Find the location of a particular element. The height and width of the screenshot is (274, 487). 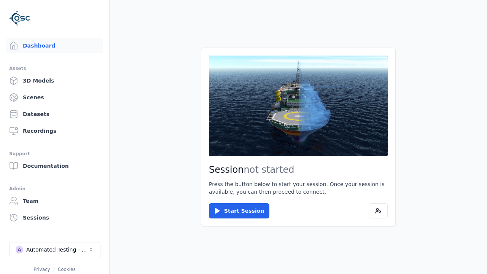

span: not started is located at coordinates (269, 170).